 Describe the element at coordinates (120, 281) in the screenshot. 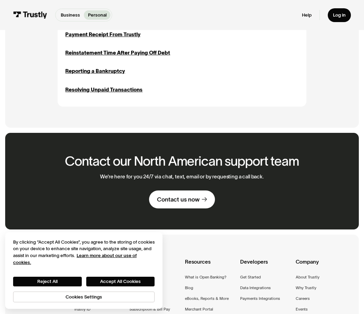

I see `button: Accept All Cookies` at that location.